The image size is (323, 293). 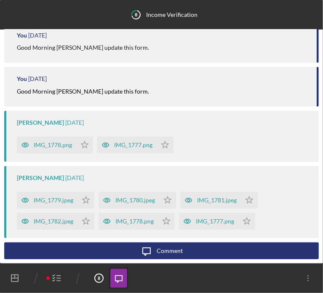 I want to click on time: 2025-09-22 15:34, so click(x=37, y=35).